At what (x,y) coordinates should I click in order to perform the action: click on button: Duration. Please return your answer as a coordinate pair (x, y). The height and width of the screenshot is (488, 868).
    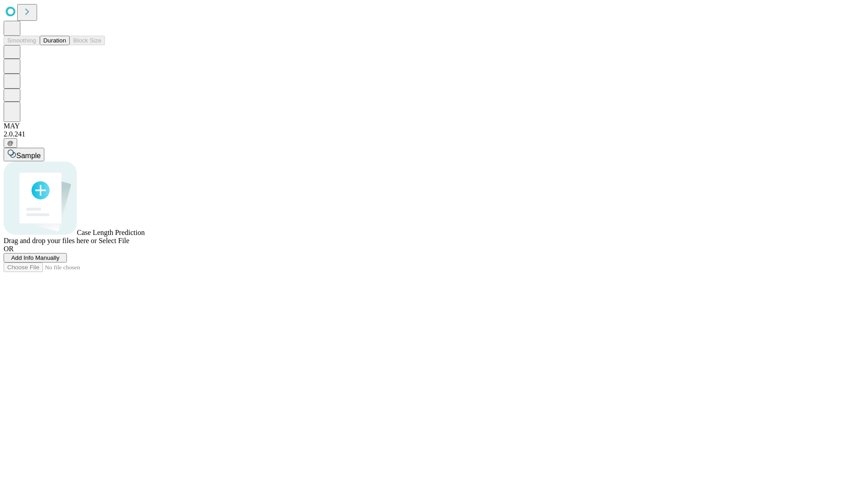
    Looking at the image, I should click on (55, 41).